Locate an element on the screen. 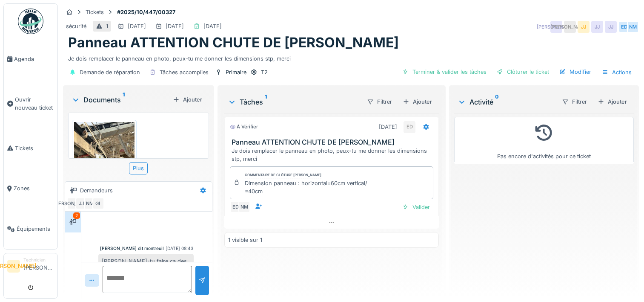 This screenshot has height=302, width=644. div: T2 is located at coordinates (264, 72).